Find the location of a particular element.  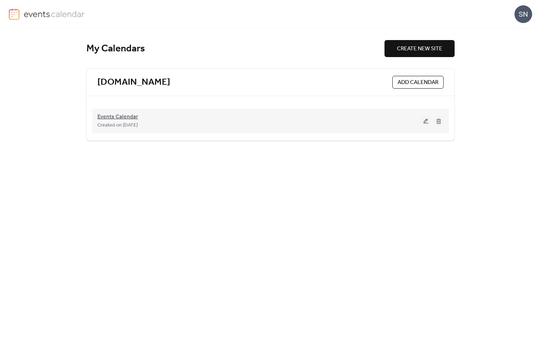

button: ADD CALENDAR is located at coordinates (418, 82).